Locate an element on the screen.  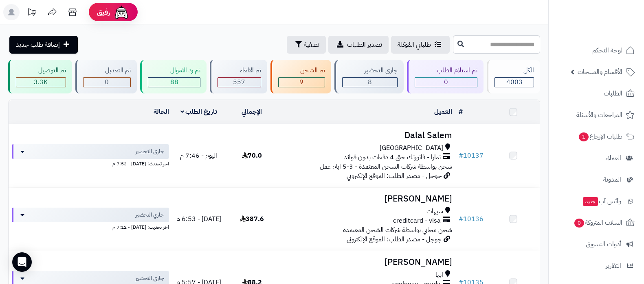
a: تاريخ الطلب is located at coordinates (199, 112).